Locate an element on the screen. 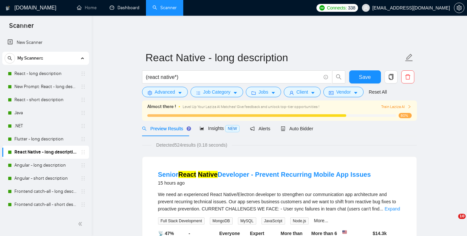 Image resolution: width=467 pixels, height=236 pixels. span: 338 is located at coordinates (352, 8).